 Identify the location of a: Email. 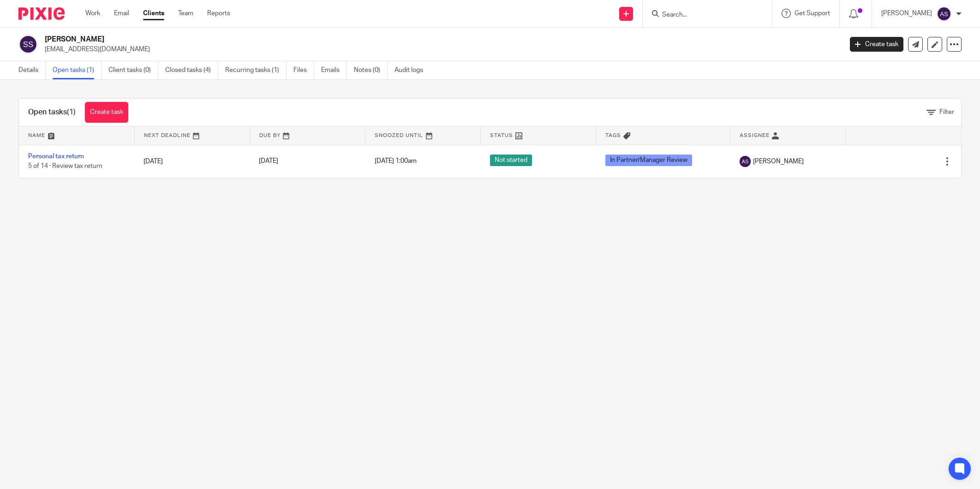
(121, 13).